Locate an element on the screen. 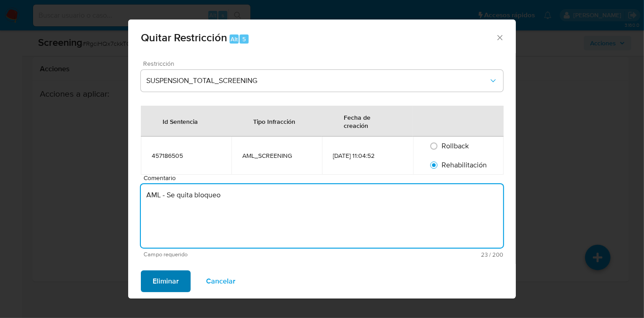 This screenshot has height=318, width=644. span: Máximo 200 caracteres is located at coordinates (413, 254).